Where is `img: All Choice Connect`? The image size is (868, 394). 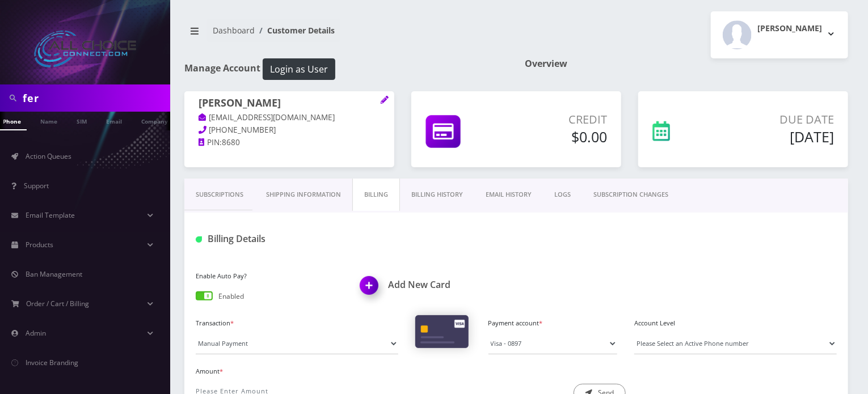 img: All Choice Connect is located at coordinates (85, 49).